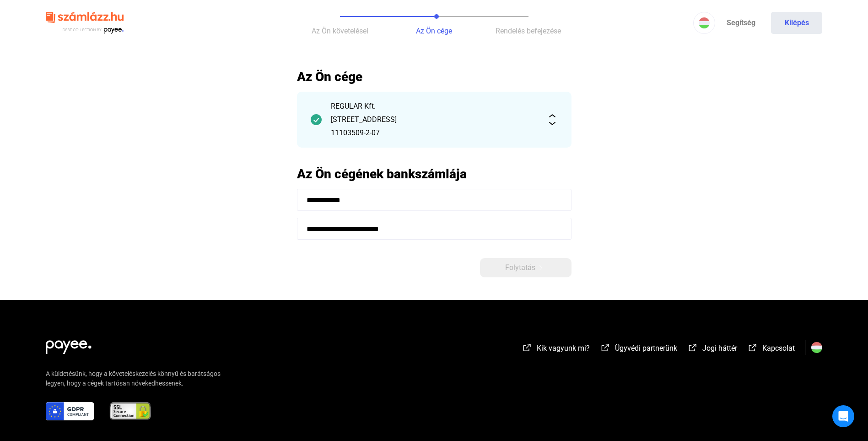 This screenshot has width=868, height=441. What do you see at coordinates (552, 120) in the screenshot?
I see `img: expand` at bounding box center [552, 120].